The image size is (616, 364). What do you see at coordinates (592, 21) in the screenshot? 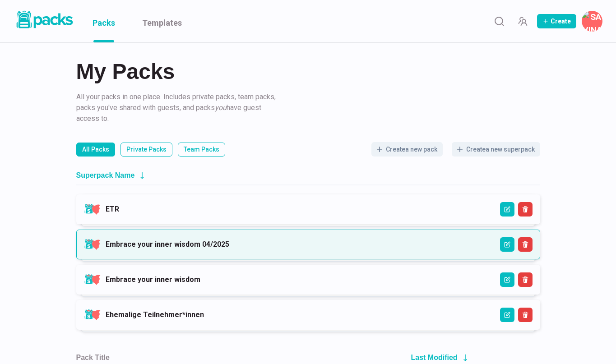
I see `button: Savina Tilmann` at bounding box center [592, 21].